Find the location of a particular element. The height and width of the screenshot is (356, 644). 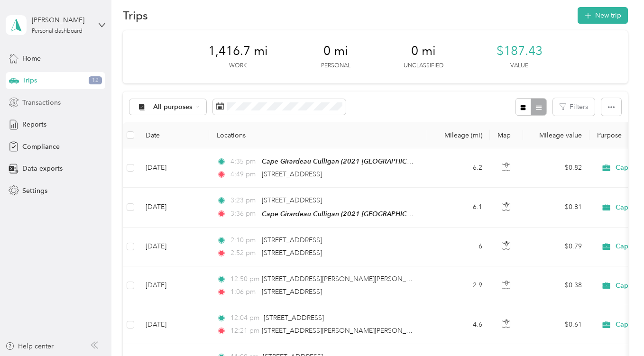

td: 6.2 is located at coordinates (459, 168).